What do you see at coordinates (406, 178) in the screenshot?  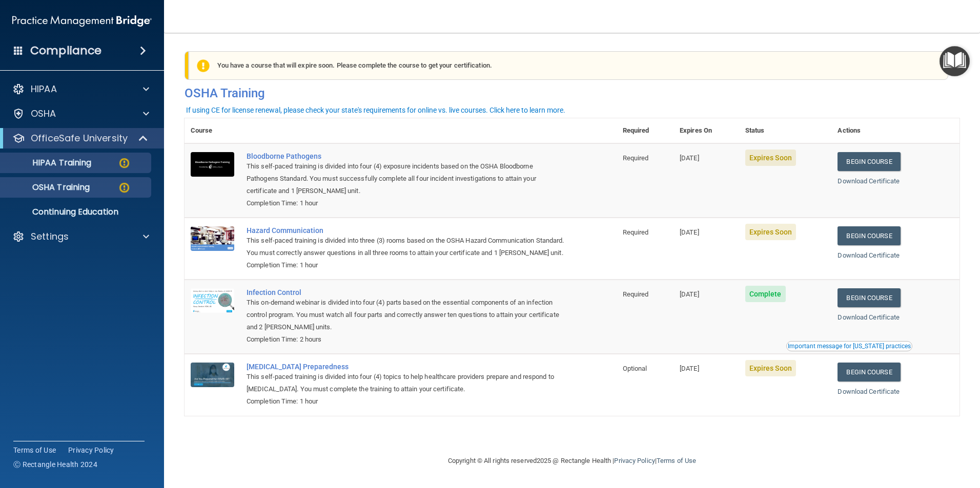 I see `div: This self-paced training is divided into four (4) exposure incidents based on the OSHA Bloodborne...` at bounding box center [406, 178].